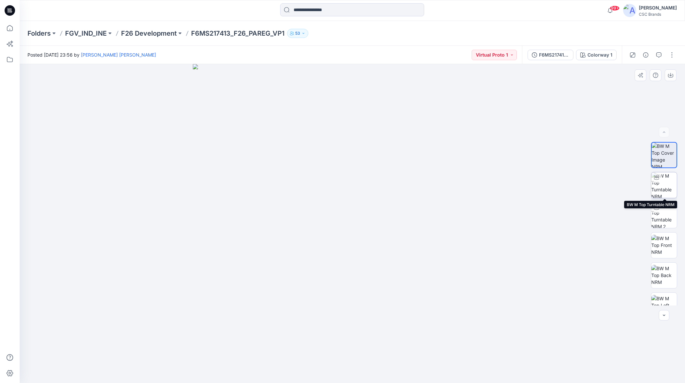 The width and height of the screenshot is (685, 383). I want to click on img: BW M Top Cover Image NRM, so click(664, 155).